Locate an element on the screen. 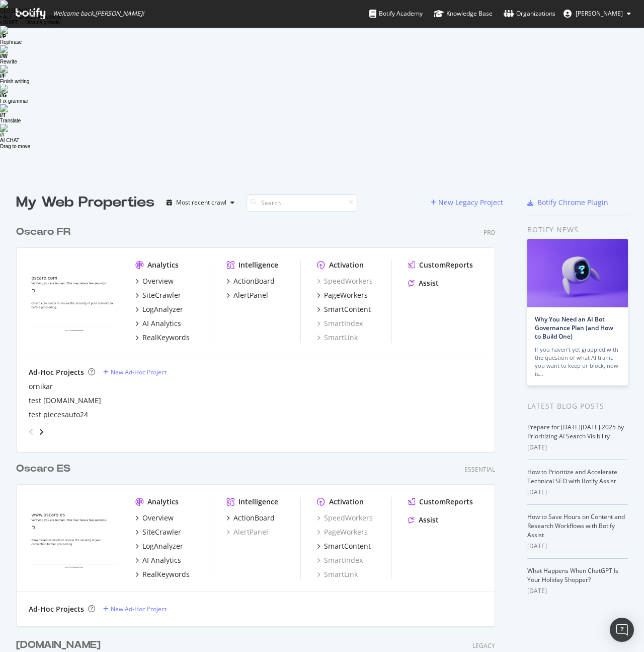 This screenshot has height=652, width=644. div: Oscaro ES is located at coordinates (43, 468).